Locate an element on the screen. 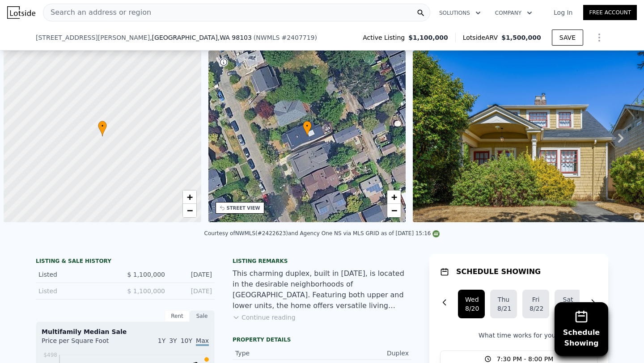 The image size is (644, 363). a: Free Account is located at coordinates (610, 13).